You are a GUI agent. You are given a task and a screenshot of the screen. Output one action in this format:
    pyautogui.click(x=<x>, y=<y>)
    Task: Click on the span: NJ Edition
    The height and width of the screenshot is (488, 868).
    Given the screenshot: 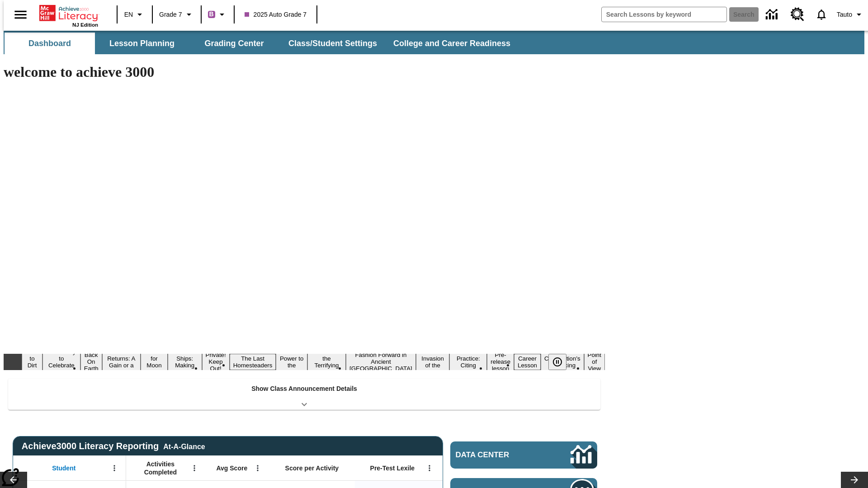 What is the action you would take?
    pyautogui.click(x=85, y=24)
    